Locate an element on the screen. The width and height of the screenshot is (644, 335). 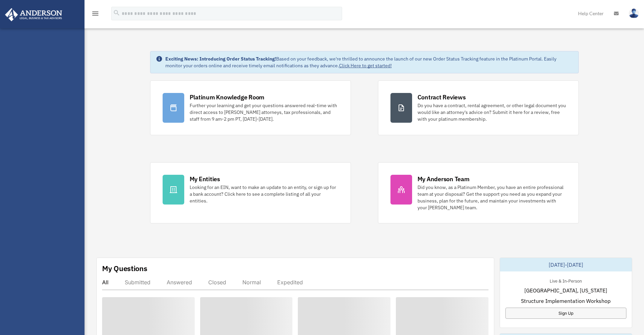
i: search is located at coordinates (117, 13).